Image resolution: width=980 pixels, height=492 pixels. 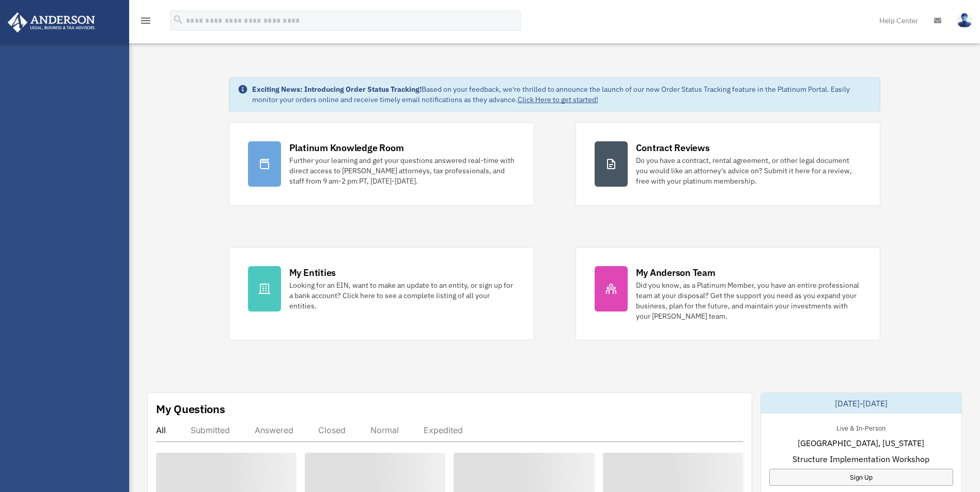 I want to click on a: menu, so click(x=145, y=22).